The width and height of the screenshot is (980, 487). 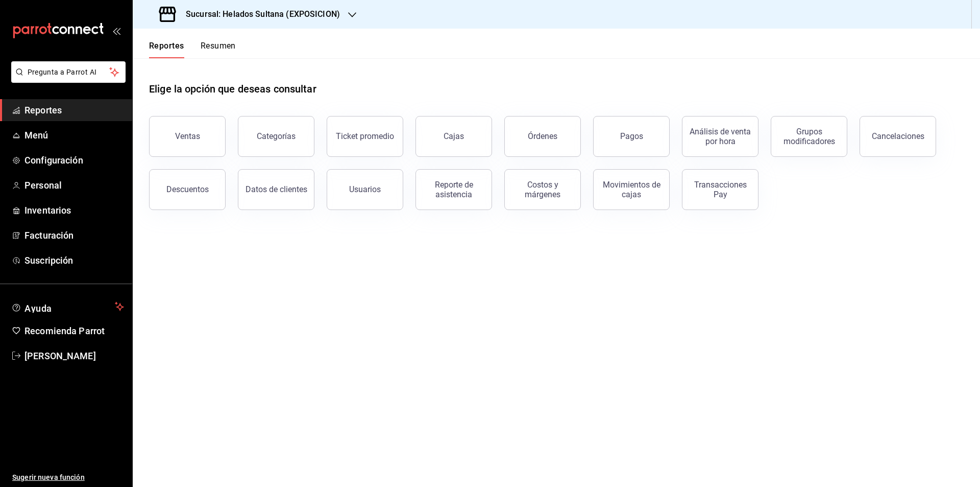 What do you see at coordinates (720, 190) in the screenshot?
I see `button: Transacciones Pay` at bounding box center [720, 190].